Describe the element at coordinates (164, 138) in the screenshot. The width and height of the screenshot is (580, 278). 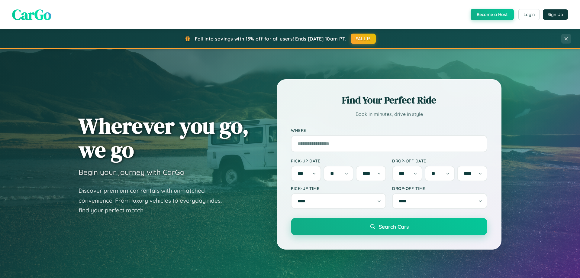
I see `h1: Wherever you go, we go` at that location.